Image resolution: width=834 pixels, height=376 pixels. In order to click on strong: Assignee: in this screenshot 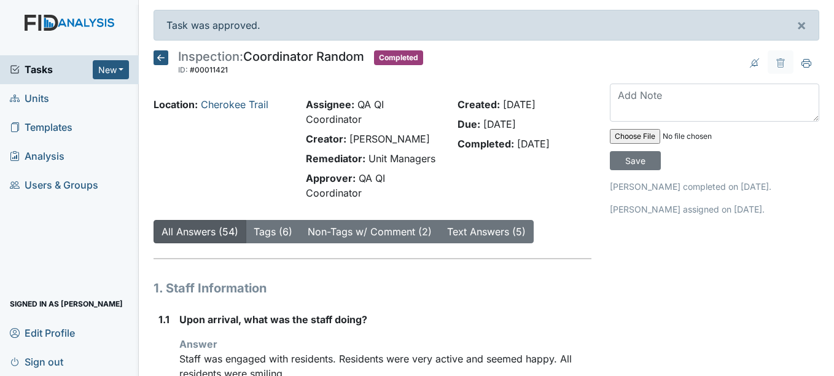, I will do `click(330, 104)`.